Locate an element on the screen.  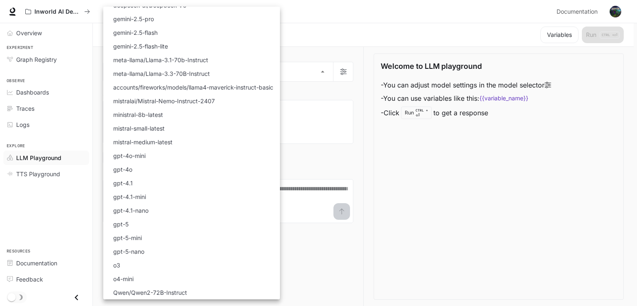
p: mistral-medium-latest is located at coordinates (143, 142).